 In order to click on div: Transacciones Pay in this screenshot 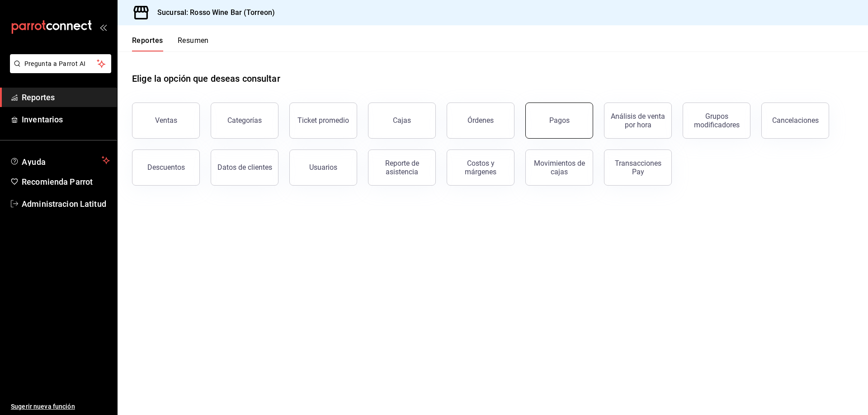, I will do `click(638, 168)`.